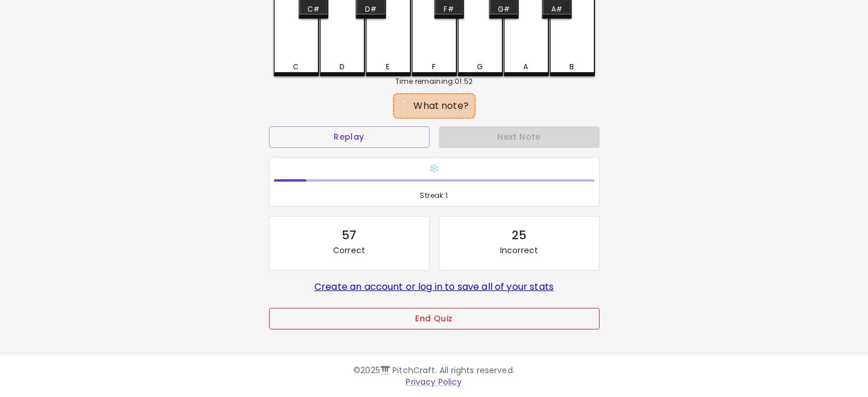 The image size is (868, 397). What do you see at coordinates (448, 10) in the screenshot?
I see `div: F#` at bounding box center [448, 10].